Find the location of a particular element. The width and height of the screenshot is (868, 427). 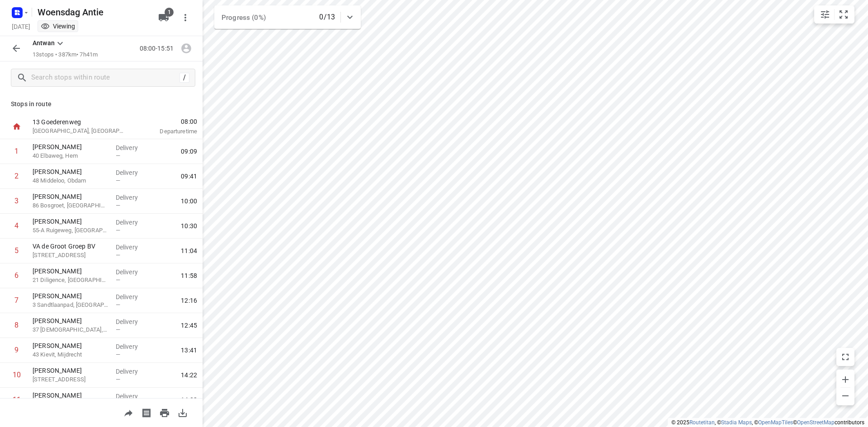

p: Departure time is located at coordinates (167, 132).